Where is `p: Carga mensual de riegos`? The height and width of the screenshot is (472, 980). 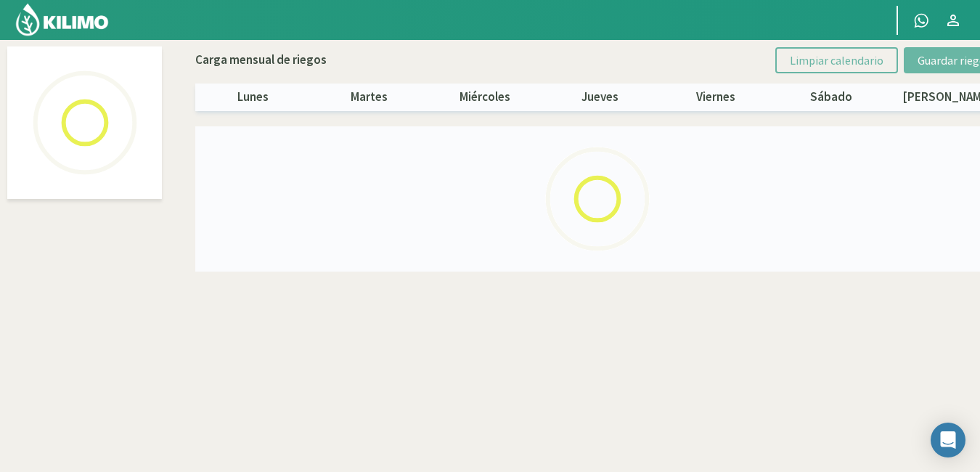 p: Carga mensual de riegos is located at coordinates (260, 60).